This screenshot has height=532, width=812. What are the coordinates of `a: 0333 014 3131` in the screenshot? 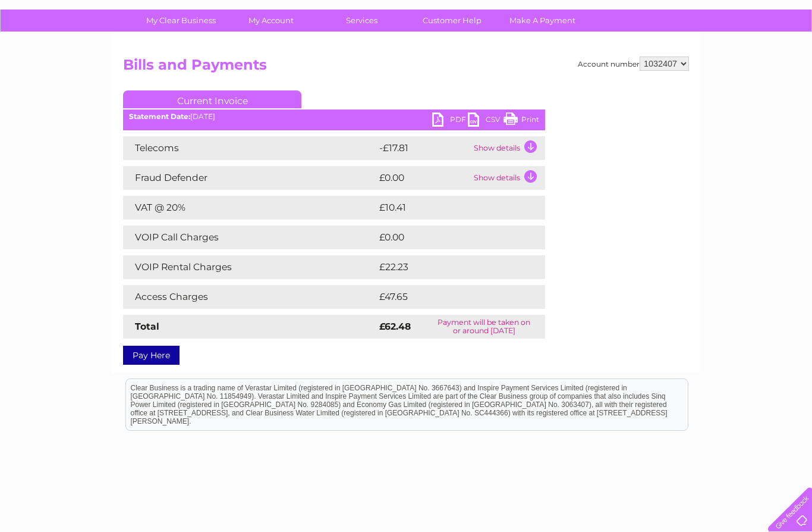 It's located at (629, 13).